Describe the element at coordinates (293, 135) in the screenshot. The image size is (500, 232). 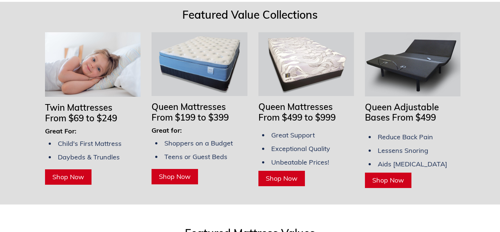
I see `span: Great Support` at that location.